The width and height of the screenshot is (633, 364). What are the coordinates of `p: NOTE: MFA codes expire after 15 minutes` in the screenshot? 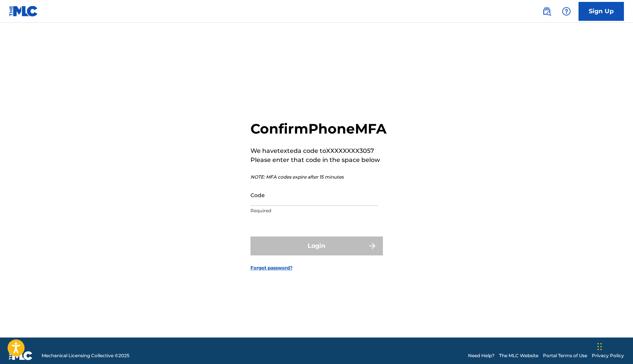 It's located at (319, 177).